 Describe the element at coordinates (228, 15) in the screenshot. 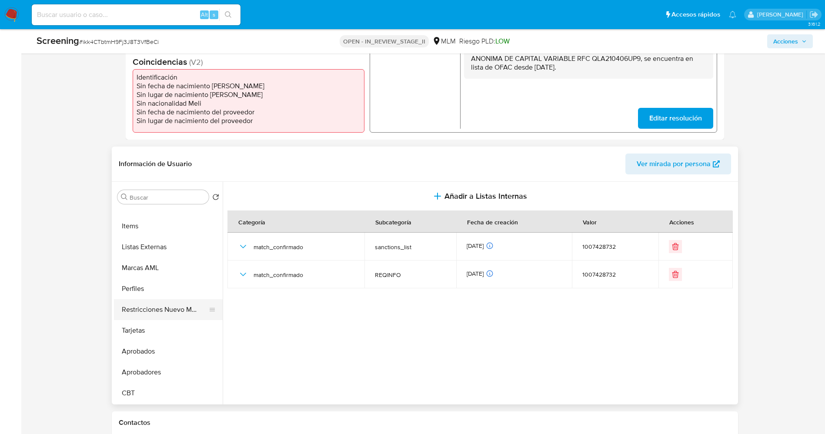

I see `button: search-icon` at that location.